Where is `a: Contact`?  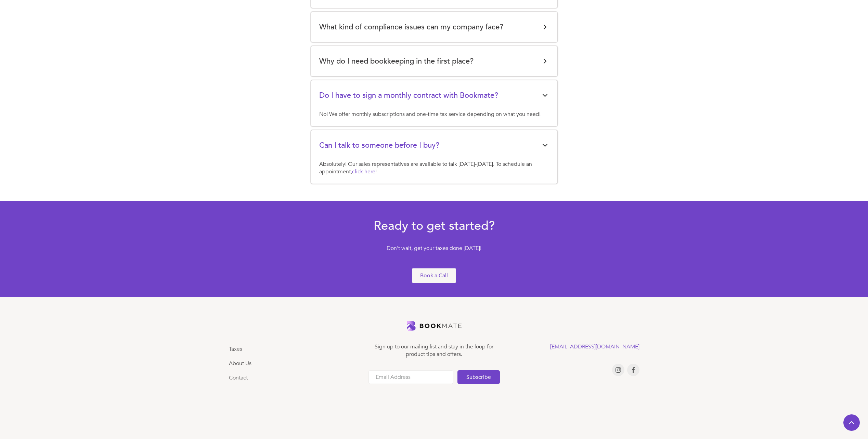 a: Contact is located at coordinates (238, 378).